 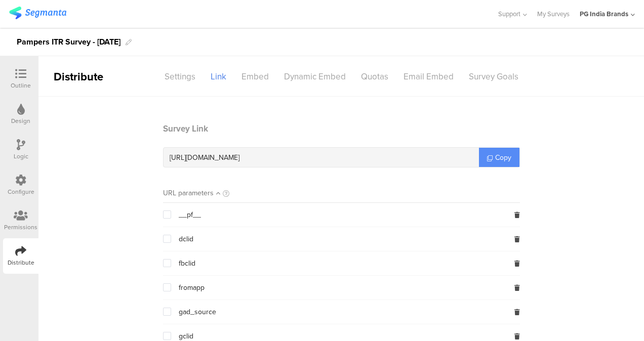 I want to click on div: Permissions, so click(x=20, y=227).